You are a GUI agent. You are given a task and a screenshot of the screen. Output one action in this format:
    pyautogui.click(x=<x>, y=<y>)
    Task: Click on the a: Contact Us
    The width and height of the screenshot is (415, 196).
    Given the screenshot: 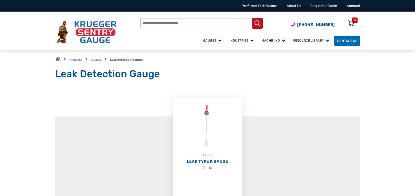 What is the action you would take?
    pyautogui.click(x=347, y=41)
    